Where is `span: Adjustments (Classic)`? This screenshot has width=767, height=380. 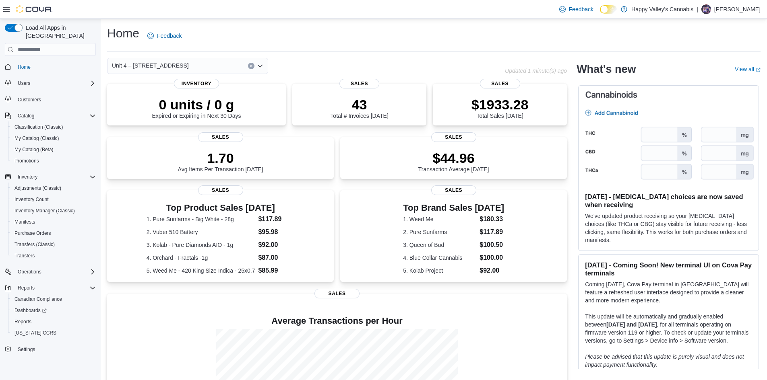
span: Adjustments (Classic) is located at coordinates (38, 188).